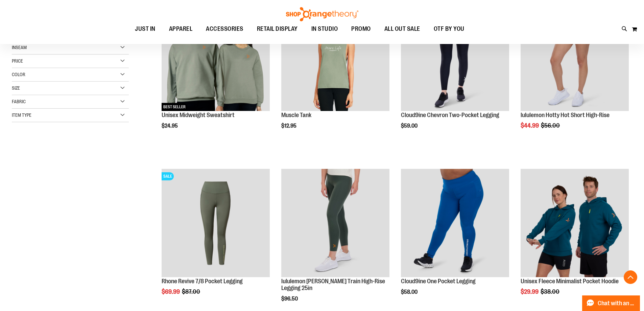  I want to click on span: ACCESSORIES, so click(225, 29).